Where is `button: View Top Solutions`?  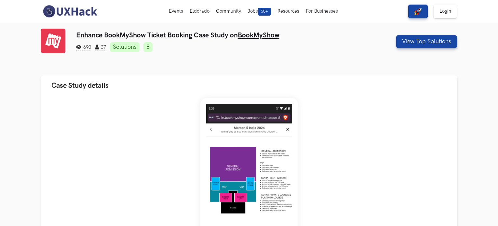 button: View Top Solutions is located at coordinates (427, 42).